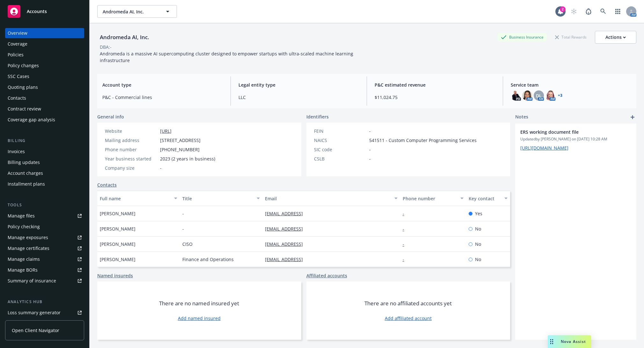  I want to click on a: SSC Cases, so click(45, 76).